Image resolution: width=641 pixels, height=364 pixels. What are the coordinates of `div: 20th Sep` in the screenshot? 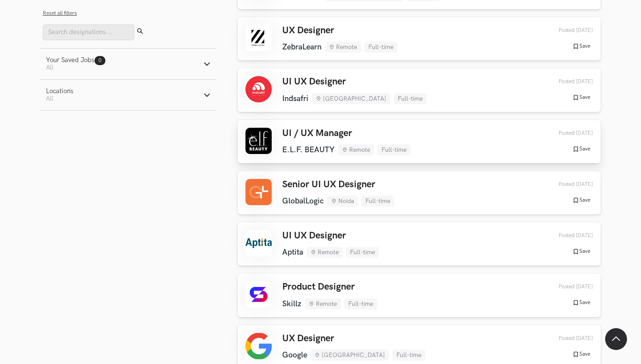 It's located at (565, 235).